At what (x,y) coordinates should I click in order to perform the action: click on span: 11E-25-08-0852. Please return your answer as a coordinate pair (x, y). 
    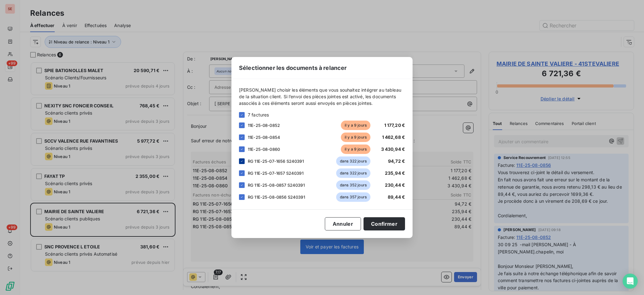
    Looking at the image, I should click on (264, 125).